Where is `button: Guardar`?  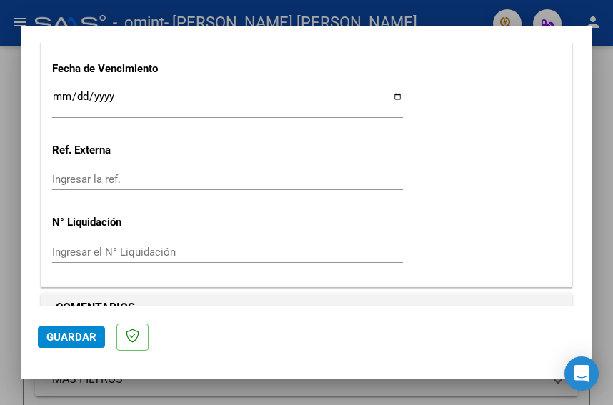 button: Guardar is located at coordinates (71, 337).